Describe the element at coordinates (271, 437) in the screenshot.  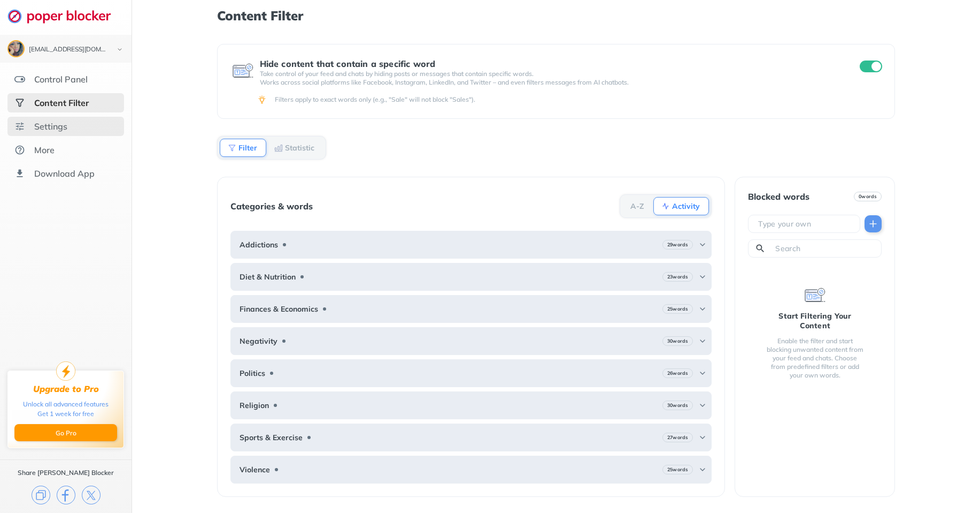
I see `b: Sports & Exercise` at that location.